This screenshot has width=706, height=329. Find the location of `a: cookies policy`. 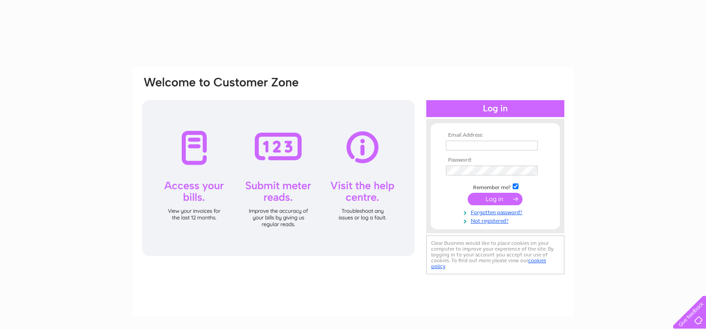

a: cookies policy is located at coordinates (488, 263).